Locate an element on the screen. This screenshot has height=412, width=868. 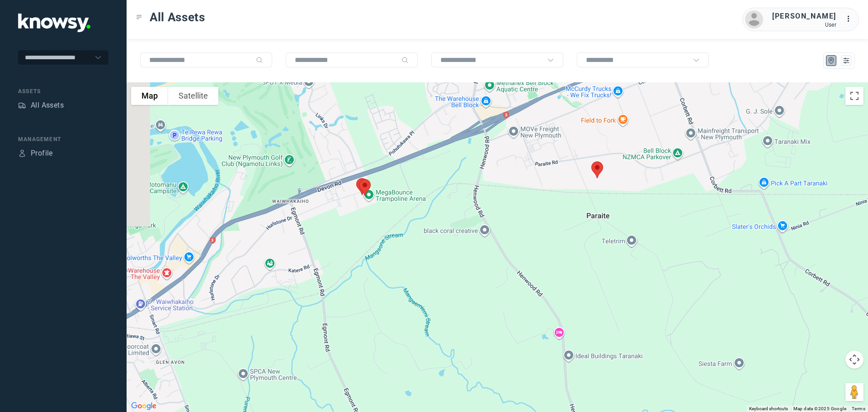
a: ProfileProfile is located at coordinates (36, 153).